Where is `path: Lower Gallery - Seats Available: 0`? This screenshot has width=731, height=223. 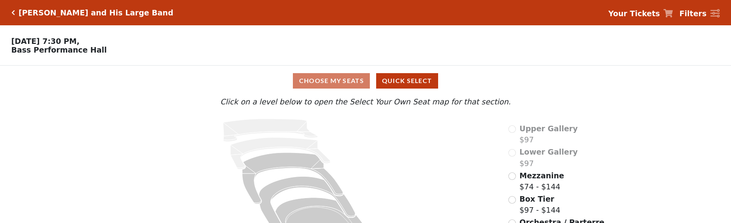
path: Lower Gallery - Seats Available: 0 is located at coordinates (280, 153).